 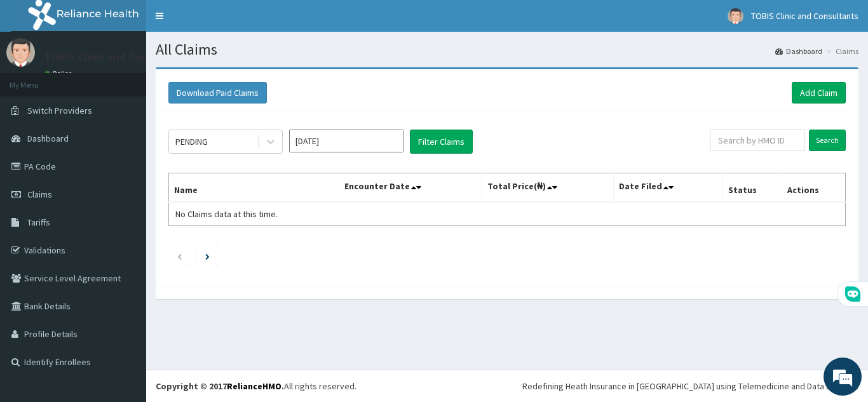 What do you see at coordinates (804, 16) in the screenshot?
I see `span: TOBIS Clinic and Consultants` at bounding box center [804, 16].